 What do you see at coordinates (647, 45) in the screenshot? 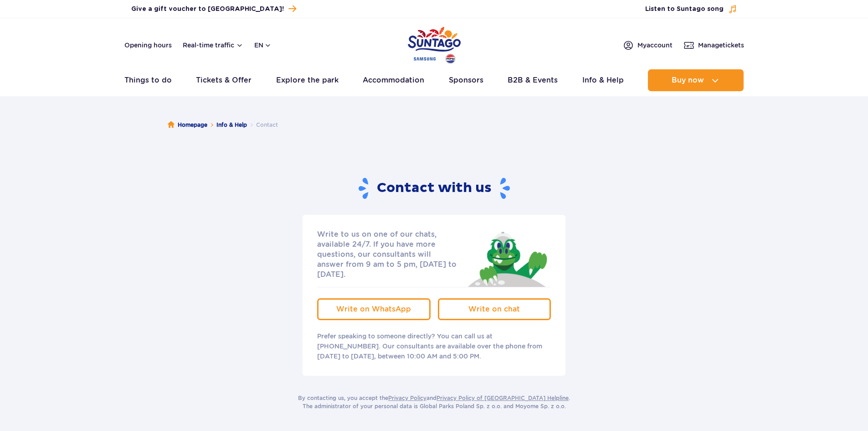
I see `a: Myaccount` at bounding box center [647, 45].